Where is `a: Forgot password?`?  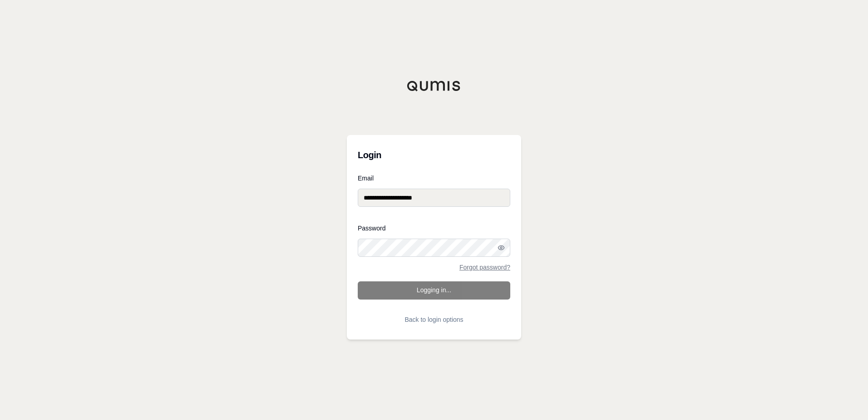
a: Forgot password? is located at coordinates (485, 267).